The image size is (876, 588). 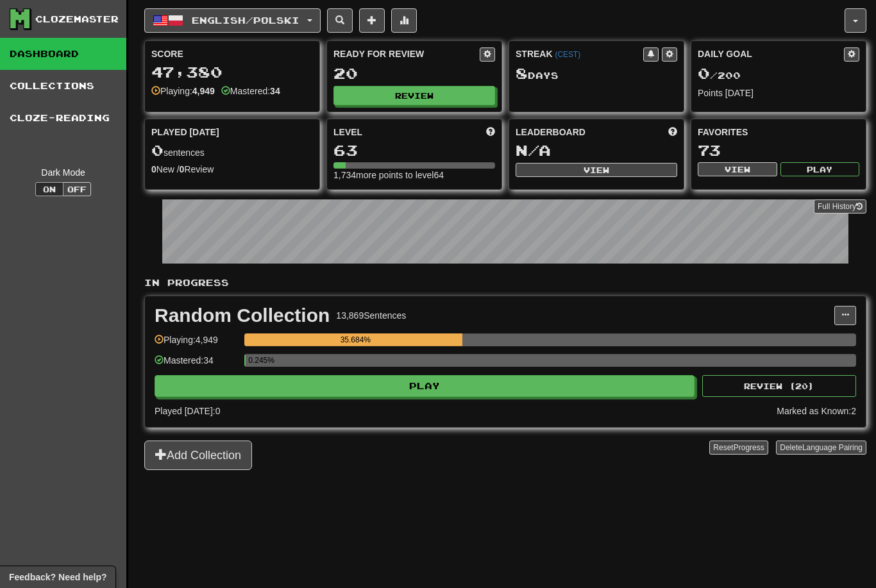 What do you see at coordinates (522, 73) in the screenshot?
I see `span: 8` at bounding box center [522, 73].